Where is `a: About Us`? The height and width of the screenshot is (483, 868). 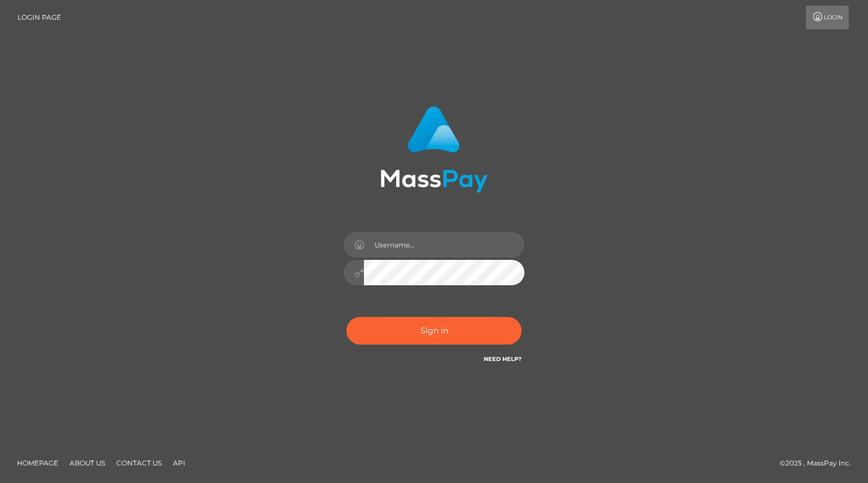
a: About Us is located at coordinates (87, 463).